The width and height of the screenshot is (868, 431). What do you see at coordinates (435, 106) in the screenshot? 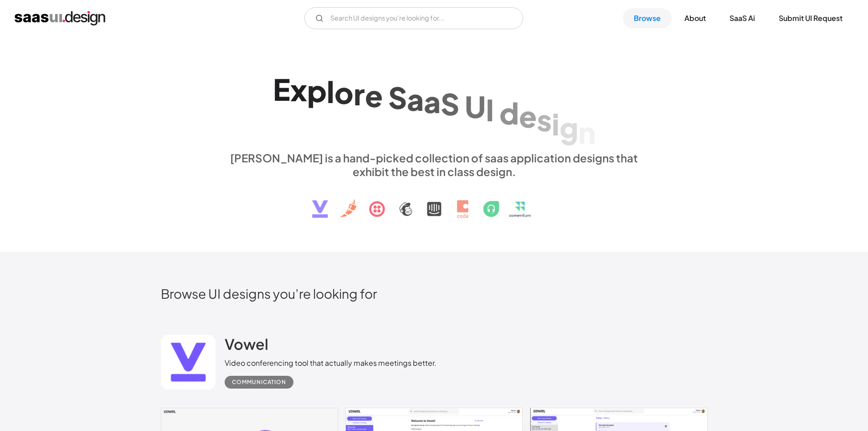
I see `h1: Explore SaaS UI design patterns & interactions.` at bounding box center [435, 106].